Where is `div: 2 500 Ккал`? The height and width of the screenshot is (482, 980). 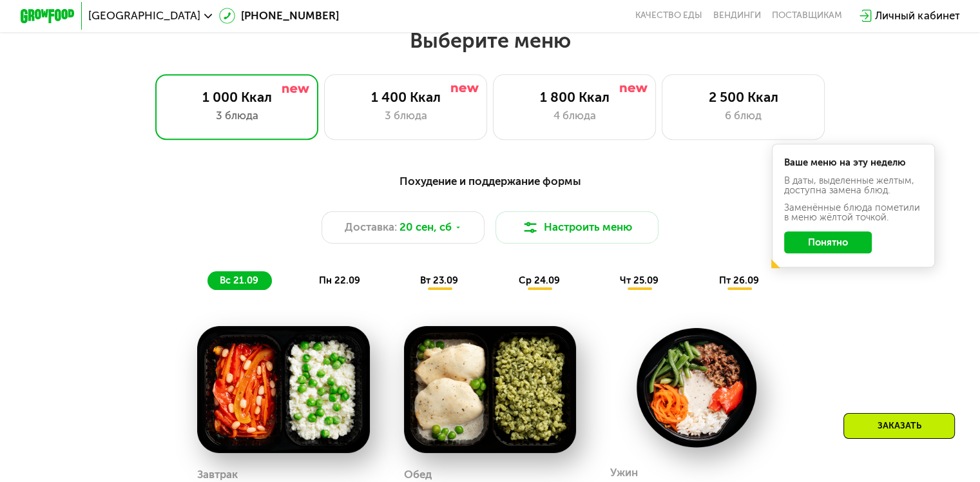
div: 2 500 Ккал is located at coordinates (743, 97).